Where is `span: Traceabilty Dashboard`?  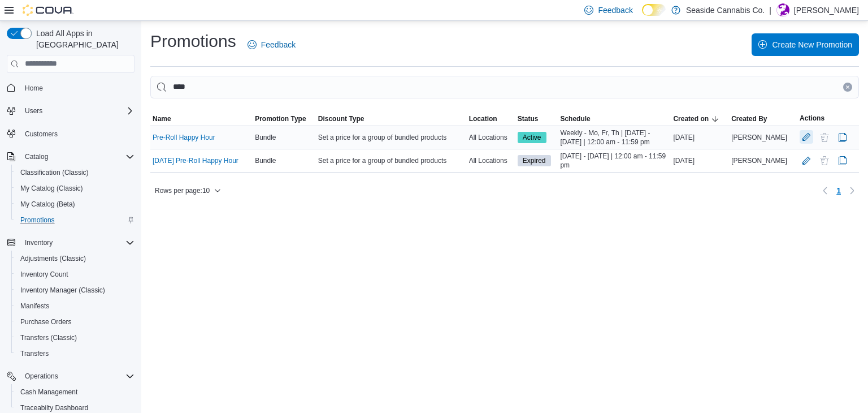
span: Traceabilty Dashboard is located at coordinates (54, 408).